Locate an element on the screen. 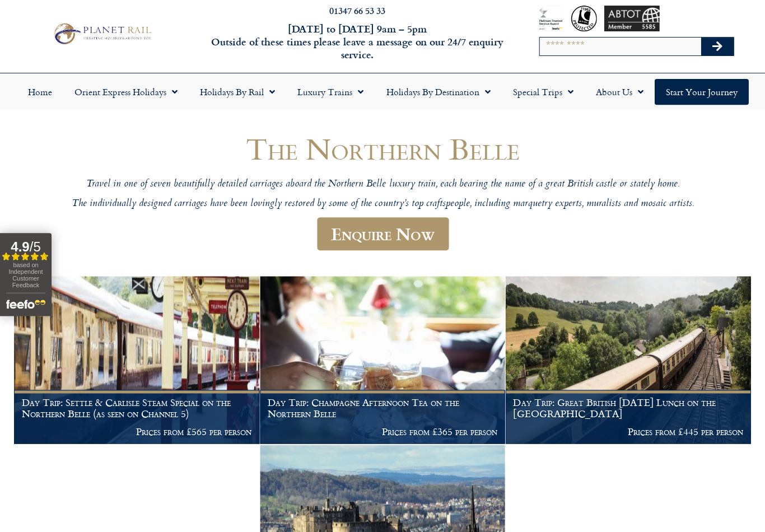 The image size is (765, 532). h1: The Northern Belle is located at coordinates (382, 148).